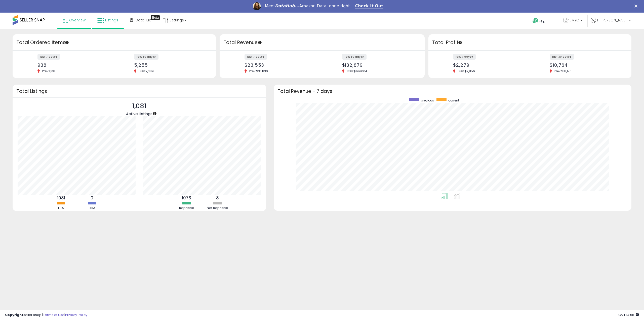  Describe the element at coordinates (139, 106) in the screenshot. I see `p: 1,081` at that location.